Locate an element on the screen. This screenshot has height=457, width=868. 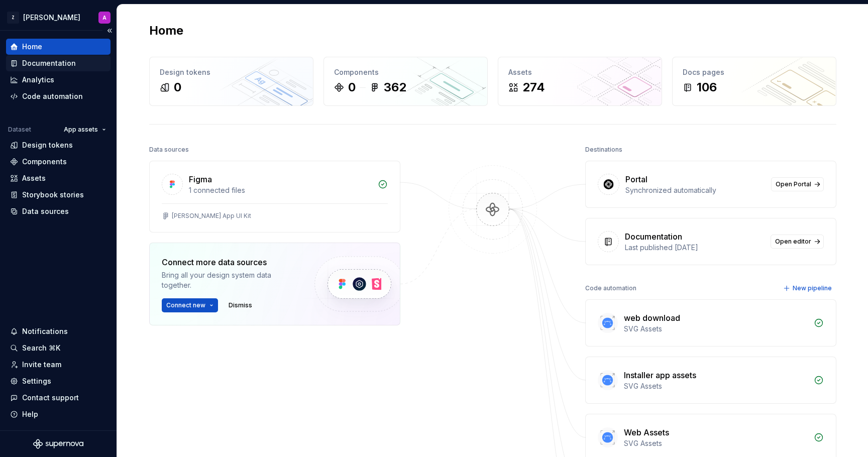
div: Portal is located at coordinates (637, 180).